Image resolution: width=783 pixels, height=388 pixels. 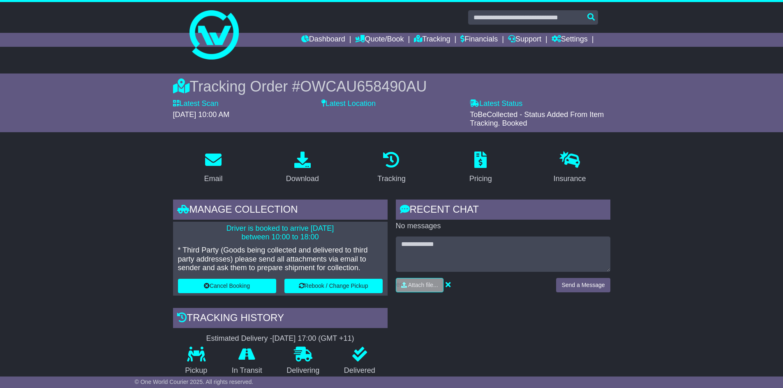 I want to click on p: * Third Party (Goods being collected and delivered to third party addresses) please send all atta..., so click(x=280, y=259).